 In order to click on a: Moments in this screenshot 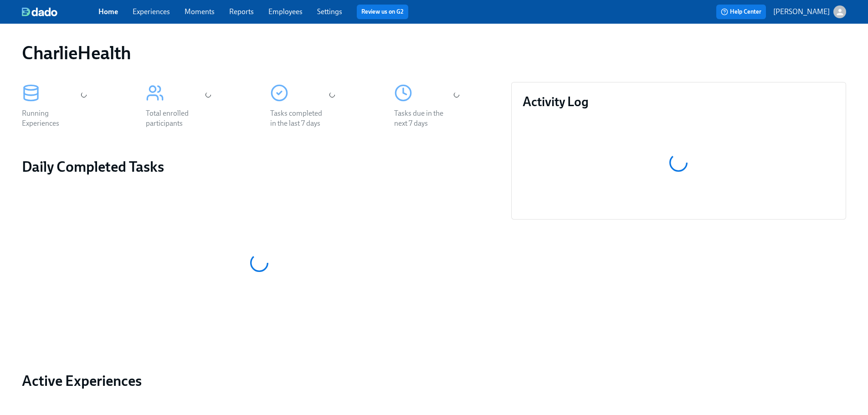, I will do `click(199, 11)`.